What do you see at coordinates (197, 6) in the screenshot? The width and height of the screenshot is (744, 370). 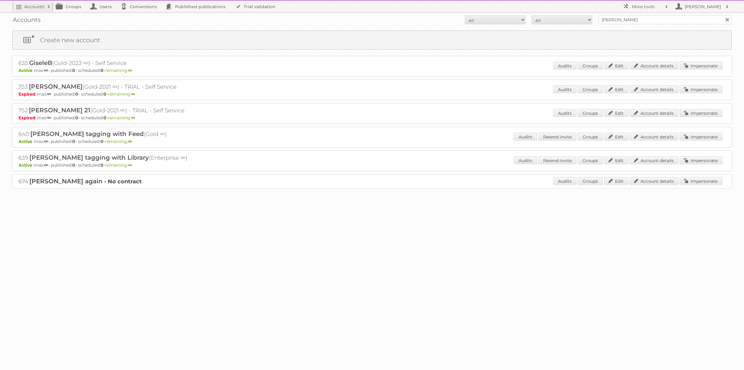 I see `a: Published publications` at bounding box center [197, 6].